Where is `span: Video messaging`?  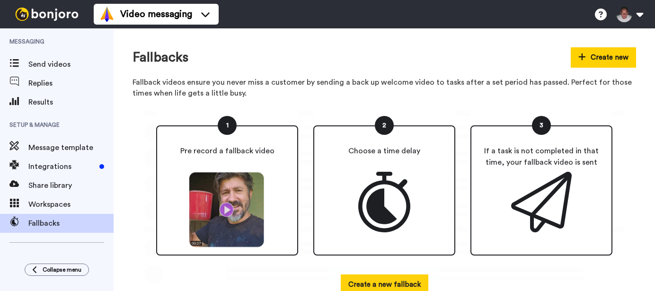
span: Video messaging is located at coordinates (156, 14).